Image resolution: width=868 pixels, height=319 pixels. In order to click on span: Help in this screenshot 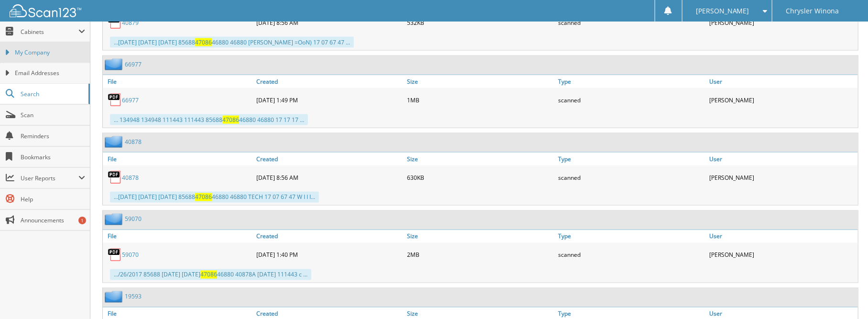, I will do `click(53, 199)`.